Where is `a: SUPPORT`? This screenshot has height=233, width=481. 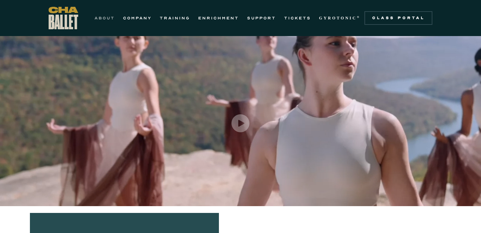
a: SUPPORT is located at coordinates (262, 18).